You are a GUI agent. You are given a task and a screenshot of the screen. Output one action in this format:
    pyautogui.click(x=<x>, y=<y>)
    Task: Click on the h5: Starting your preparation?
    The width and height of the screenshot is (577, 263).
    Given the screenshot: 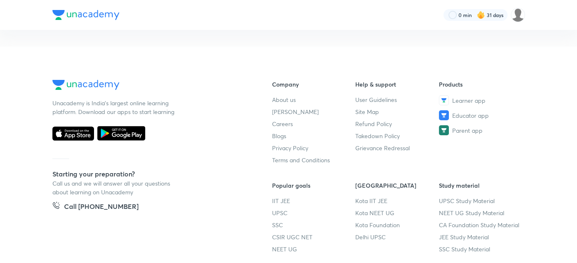 What is the action you would take?
    pyautogui.click(x=149, y=174)
    